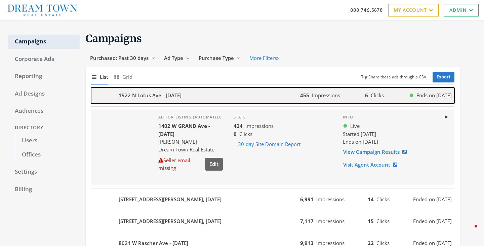 The height and width of the screenshot is (246, 484). What do you see at coordinates (264, 58) in the screenshot?
I see `button: More Filters` at bounding box center [264, 58].